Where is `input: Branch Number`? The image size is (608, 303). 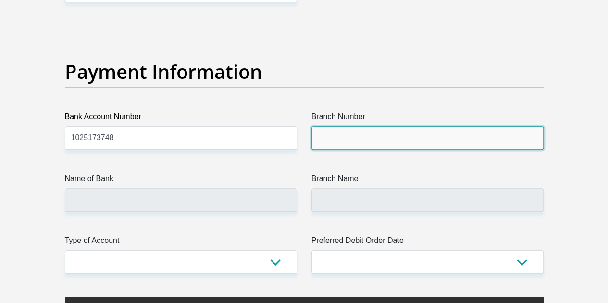
input: Branch Number is located at coordinates (427, 138).